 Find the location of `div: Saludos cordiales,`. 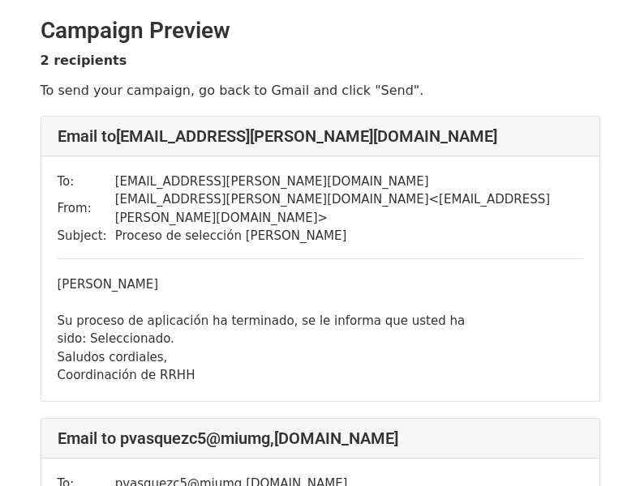

div: Saludos cordiales, is located at coordinates (320, 358).